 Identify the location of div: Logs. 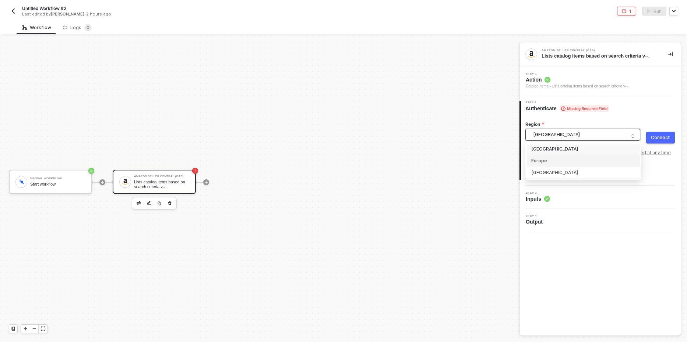
(77, 28).